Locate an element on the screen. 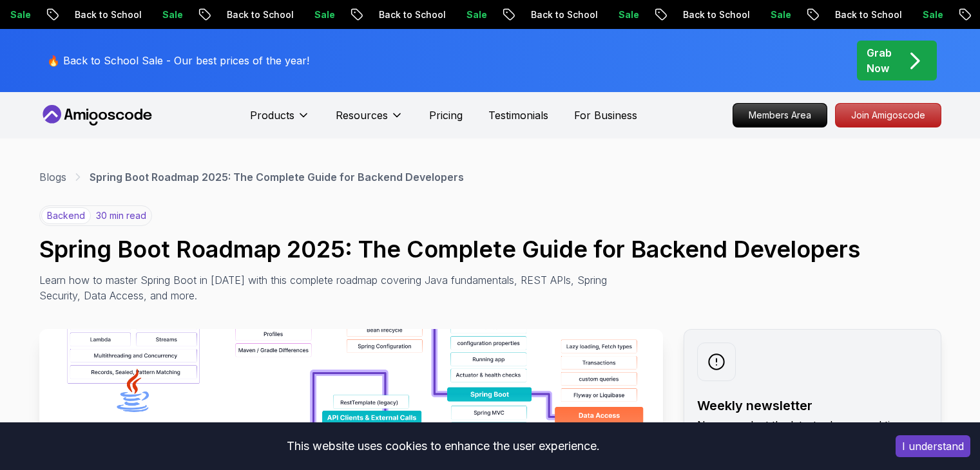  p: No spam. Just the latest releases and tips, interesting articles, and exclusive interviews in you... is located at coordinates (813, 441).